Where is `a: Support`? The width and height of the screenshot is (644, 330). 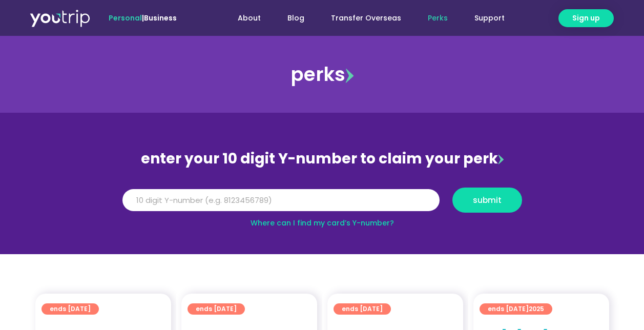
a: Support is located at coordinates (489, 18).